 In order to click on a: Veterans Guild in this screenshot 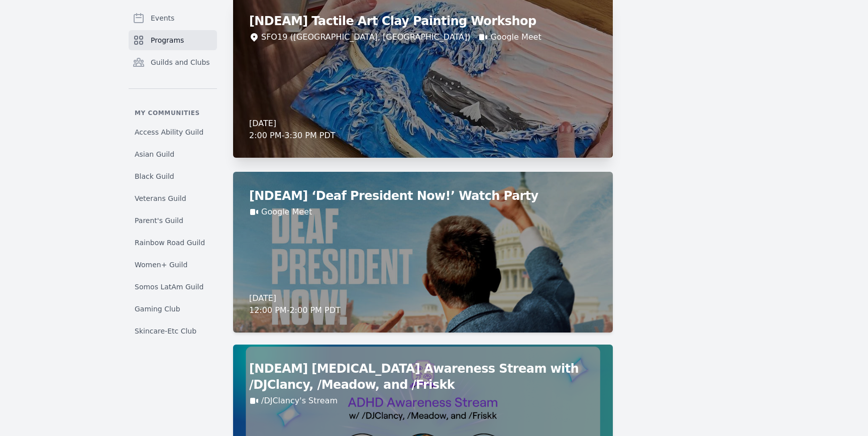, I will do `click(173, 198)`.